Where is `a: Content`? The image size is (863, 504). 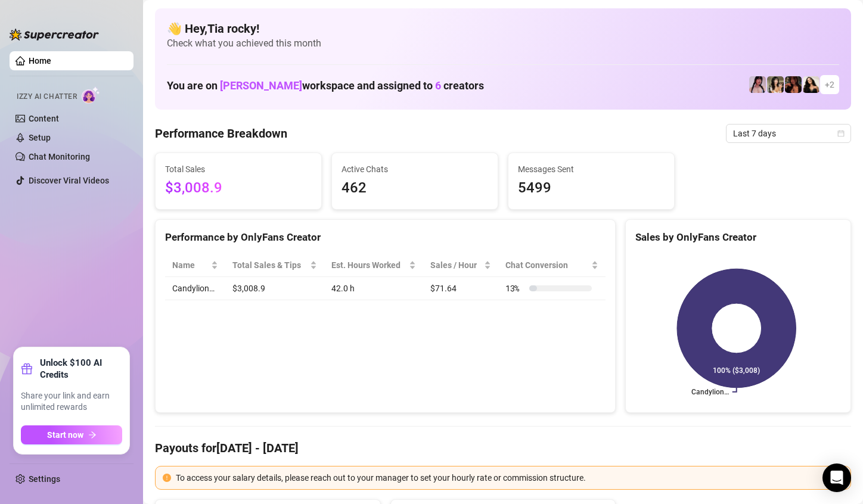 a: Content is located at coordinates (44, 118).